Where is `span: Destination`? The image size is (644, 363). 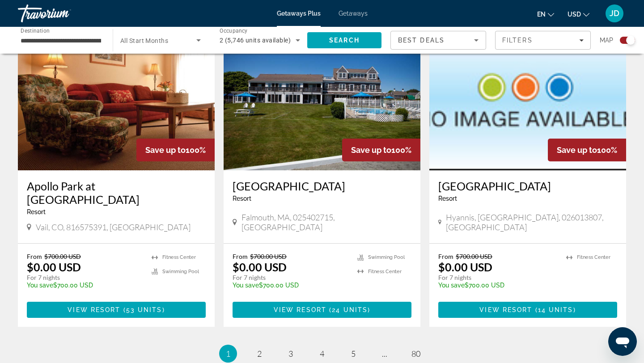
span: Destination is located at coordinates (35, 31).